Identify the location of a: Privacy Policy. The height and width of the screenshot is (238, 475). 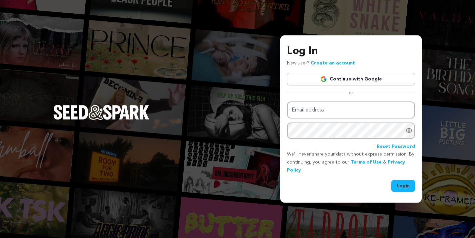
(346, 166).